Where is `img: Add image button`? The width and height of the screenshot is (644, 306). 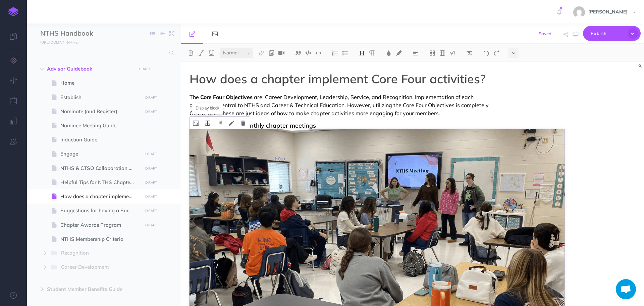
img: Add image button is located at coordinates (272, 53).